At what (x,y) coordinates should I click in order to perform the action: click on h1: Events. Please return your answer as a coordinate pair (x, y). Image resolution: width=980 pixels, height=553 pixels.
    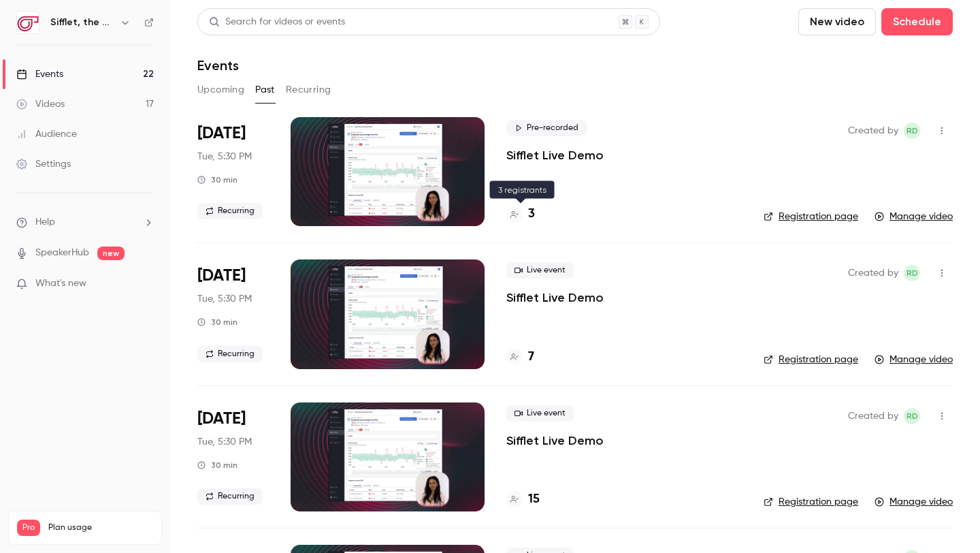
    Looking at the image, I should click on (218, 65).